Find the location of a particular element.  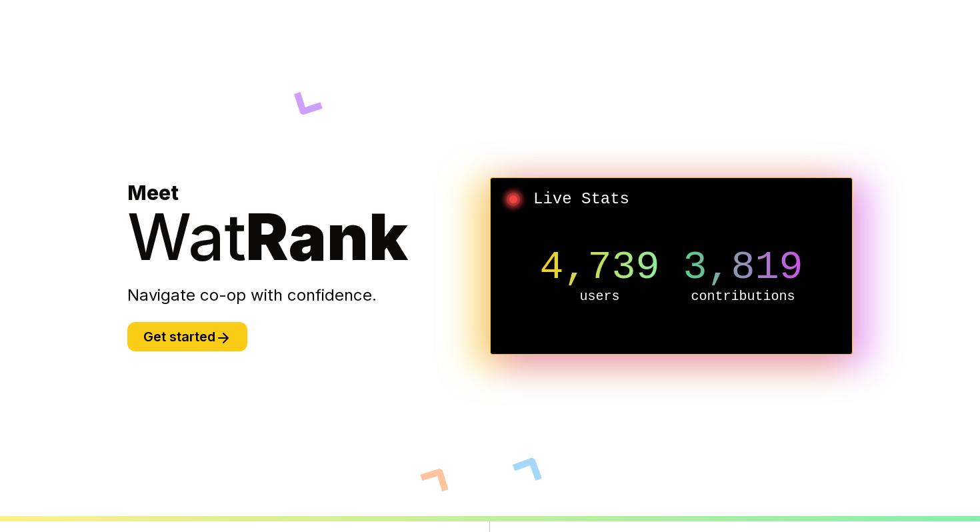

a: Get started is located at coordinates (187, 337).